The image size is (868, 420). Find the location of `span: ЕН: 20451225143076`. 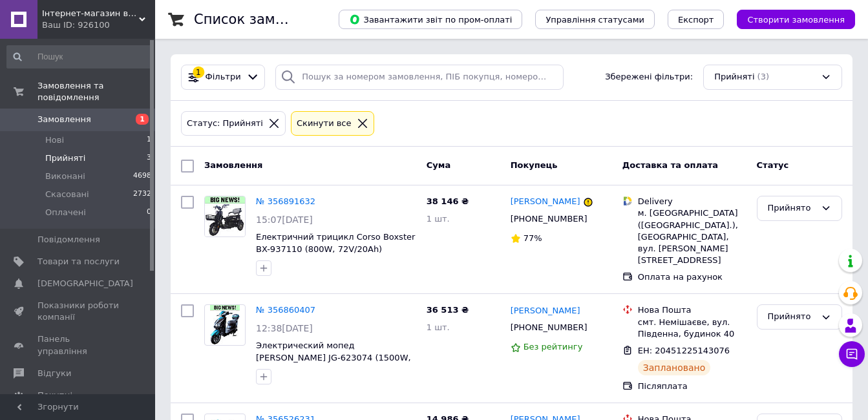

span: ЕН: 20451225143076 is located at coordinates (684, 350).